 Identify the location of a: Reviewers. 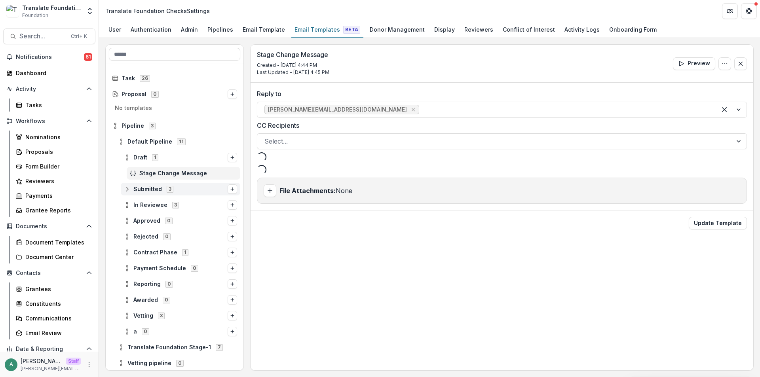
(479, 30).